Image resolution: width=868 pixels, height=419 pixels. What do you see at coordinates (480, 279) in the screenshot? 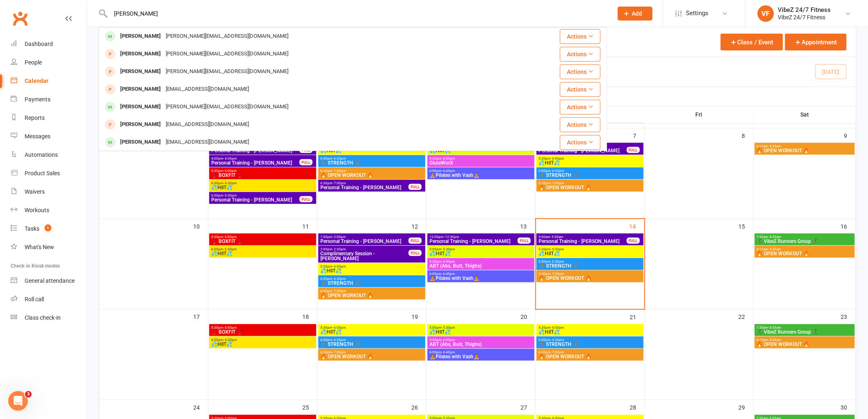
I see `span: 🧘Pilates with Vash🧘` at bounding box center [480, 279].